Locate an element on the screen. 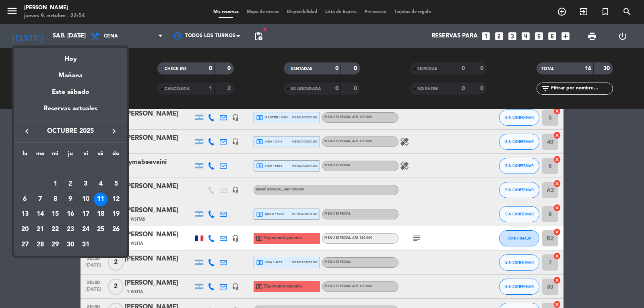 The width and height of the screenshot is (644, 308). div: 29 is located at coordinates (55, 245).